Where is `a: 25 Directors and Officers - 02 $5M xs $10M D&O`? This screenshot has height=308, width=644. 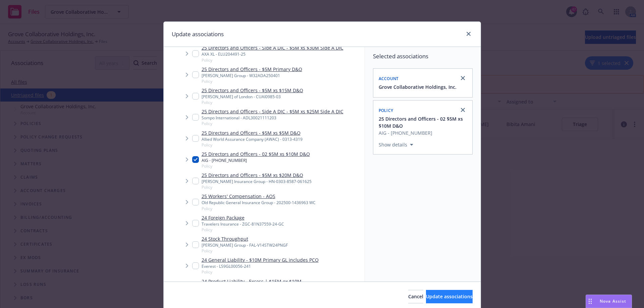
a: 25 Directors and Officers - 02 $5M xs $10M D&O is located at coordinates (256, 154).